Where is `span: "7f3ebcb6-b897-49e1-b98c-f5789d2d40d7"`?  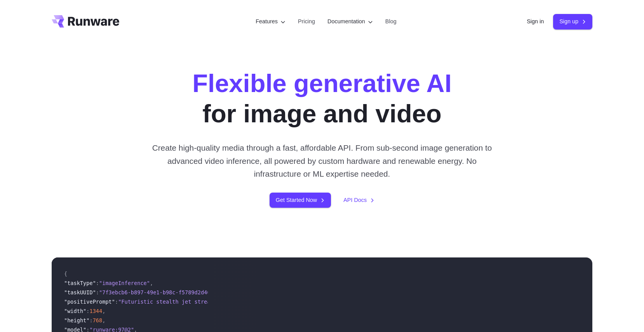 span: "7f3ebcb6-b897-49e1-b98c-f5789d2d40d7" is located at coordinates (159, 292).